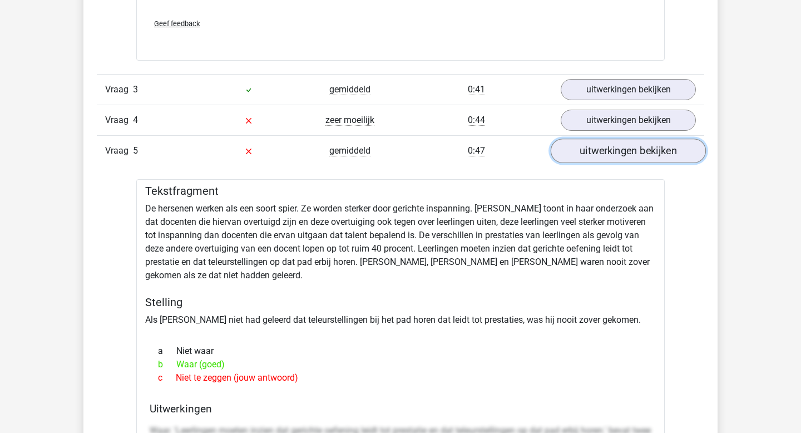 This screenshot has width=801, height=433. Describe the element at coordinates (135, 150) in the screenshot. I see `span: 5` at that location.